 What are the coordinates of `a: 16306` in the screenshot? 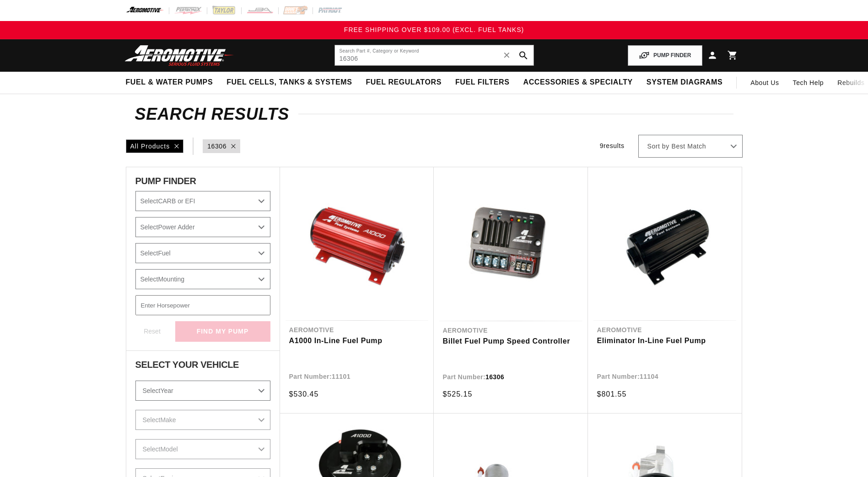 It's located at (217, 146).